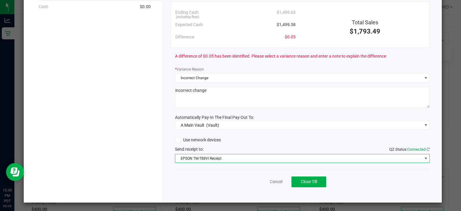  What do you see at coordinates (309, 182) in the screenshot?
I see `span: Close Till` at bounding box center [309, 182].